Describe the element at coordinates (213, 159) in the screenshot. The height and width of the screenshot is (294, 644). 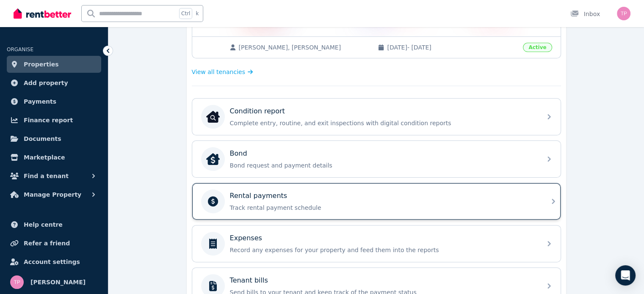
I see `img: Bond` at that location.